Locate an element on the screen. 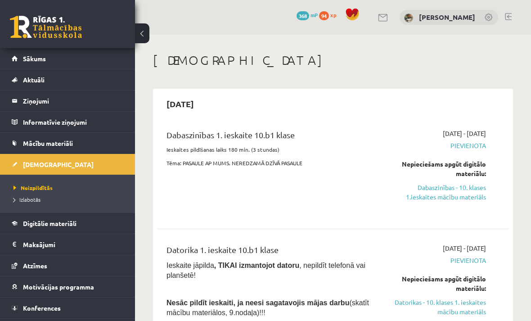 The height and width of the screenshot is (321, 531). span: Nesāc pildīt ieskaiti, ja neesi sagatavojis mājas darbu is located at coordinates (258, 302).